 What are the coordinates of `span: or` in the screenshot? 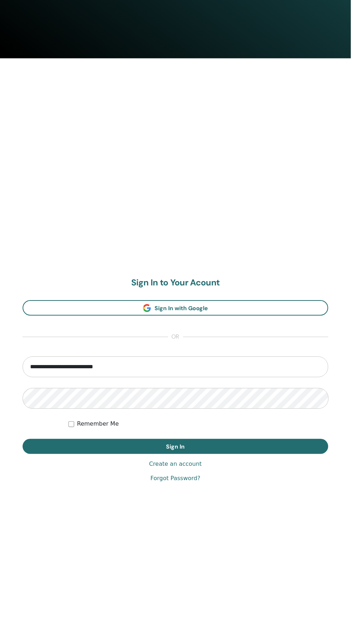 It's located at (176, 337).